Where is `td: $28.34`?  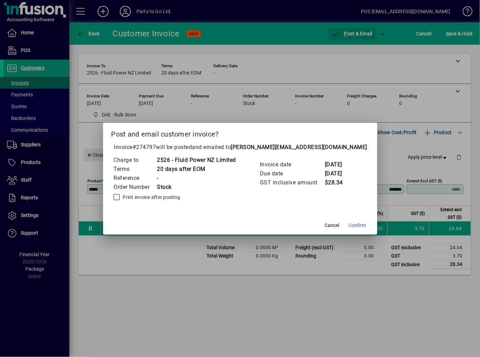
td: $28.34 is located at coordinates (338, 183).